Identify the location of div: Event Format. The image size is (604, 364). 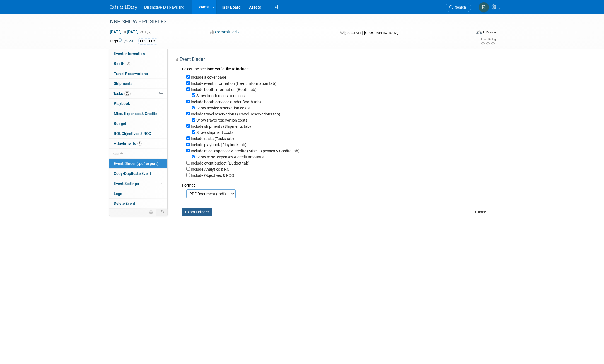
(467, 33).